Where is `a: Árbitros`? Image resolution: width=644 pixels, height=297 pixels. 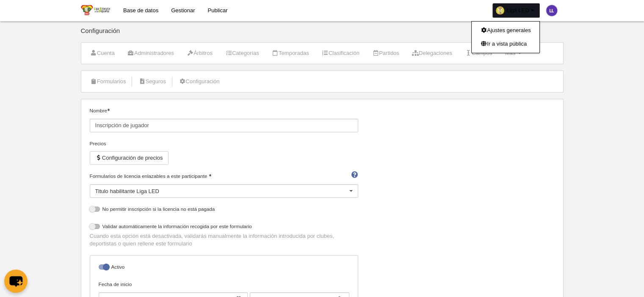
a: Árbitros is located at coordinates (200, 53).